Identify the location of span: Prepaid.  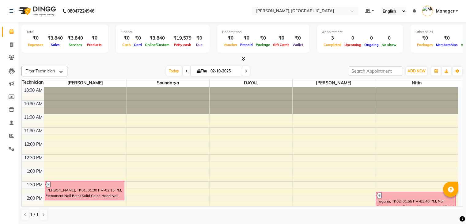
(246, 45).